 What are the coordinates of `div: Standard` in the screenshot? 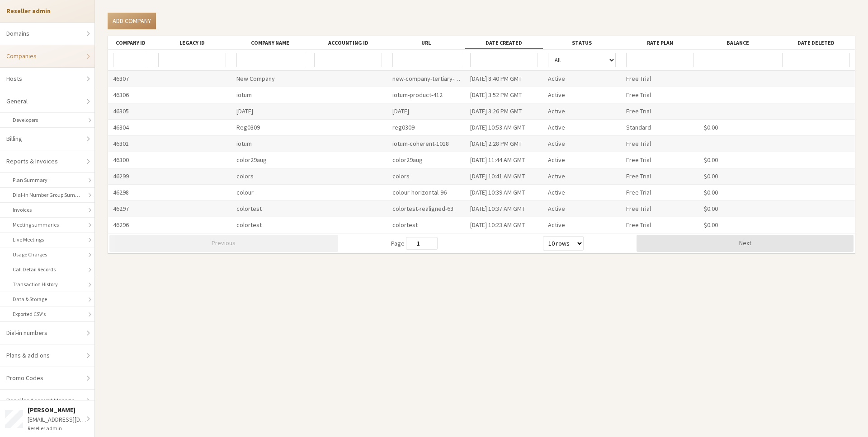 It's located at (659, 128).